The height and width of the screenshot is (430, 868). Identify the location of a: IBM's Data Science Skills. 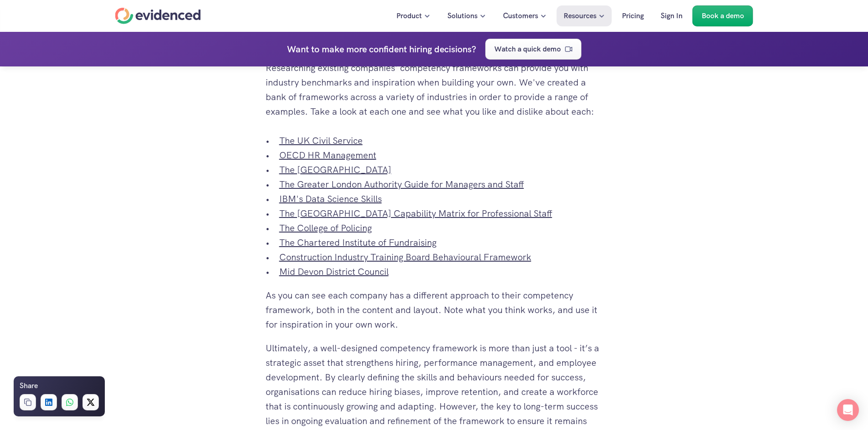
(331, 199).